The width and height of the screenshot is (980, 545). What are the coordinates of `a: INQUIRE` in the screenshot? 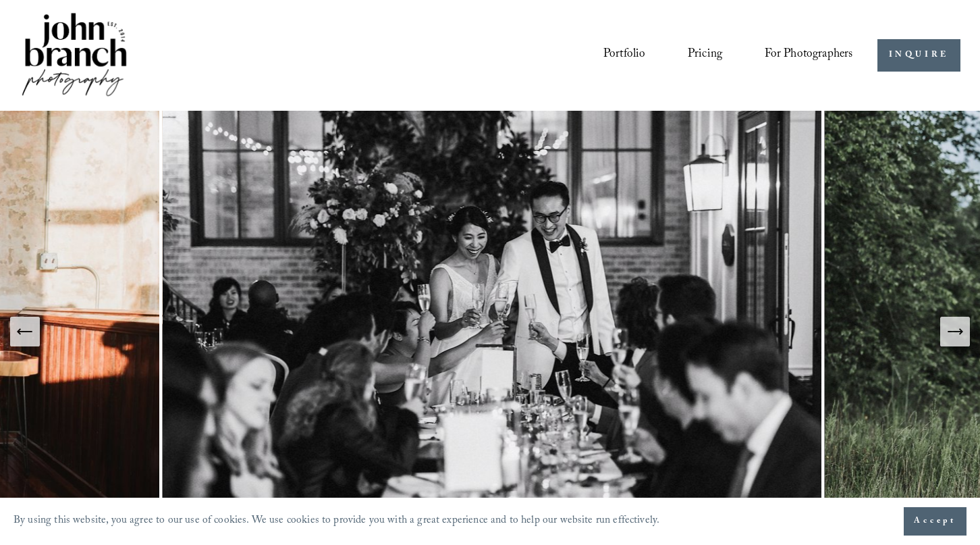 It's located at (919, 55).